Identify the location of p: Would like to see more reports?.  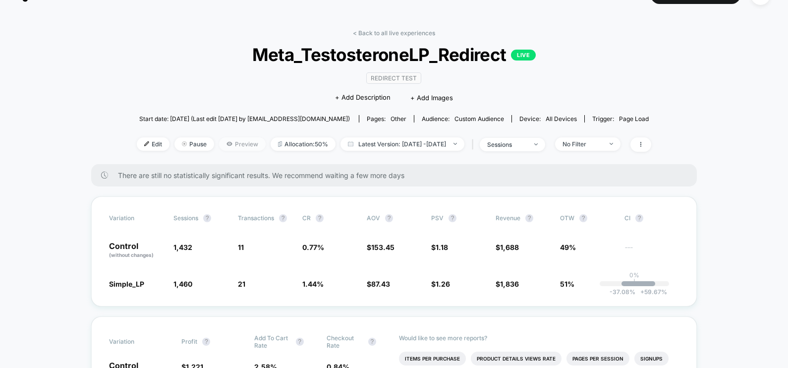
(538, 337).